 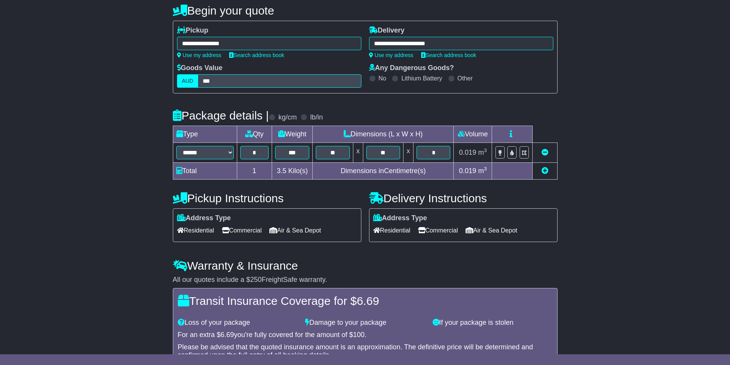 I want to click on div: Damage to your package, so click(x=365, y=323).